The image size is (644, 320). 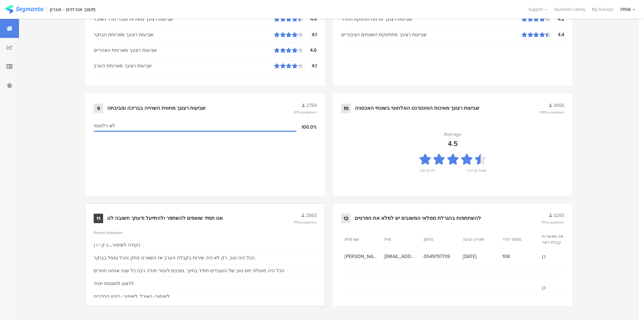 I want to click on div: לשימור- האוכל. לשיפור- ניקיון החדרים, so click(x=132, y=296).